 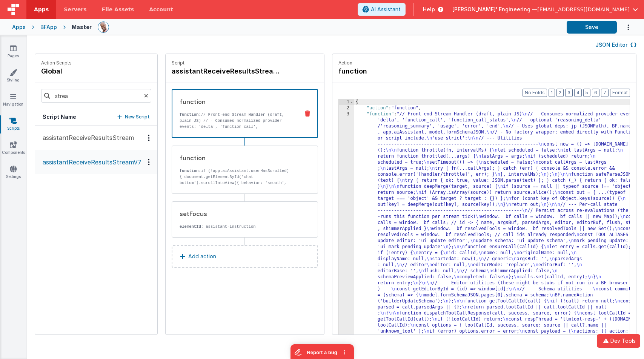 What do you see at coordinates (236, 142) in the screenshot?
I see `p: // Front-end Stream Handler (draft, plain JS) // - Consumes normalized provider events: 'delta', ...` at bounding box center [236, 142].